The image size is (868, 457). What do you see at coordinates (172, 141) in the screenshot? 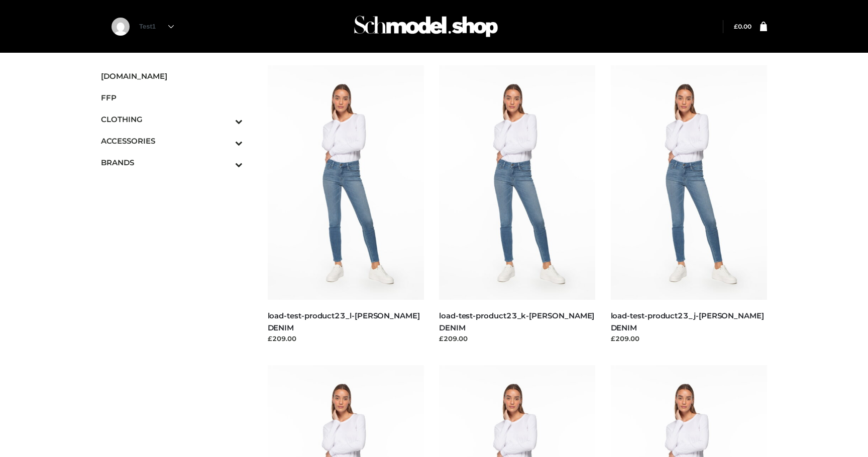
I see `a: ACCESSORIESToggle Submenu` at bounding box center [172, 141].